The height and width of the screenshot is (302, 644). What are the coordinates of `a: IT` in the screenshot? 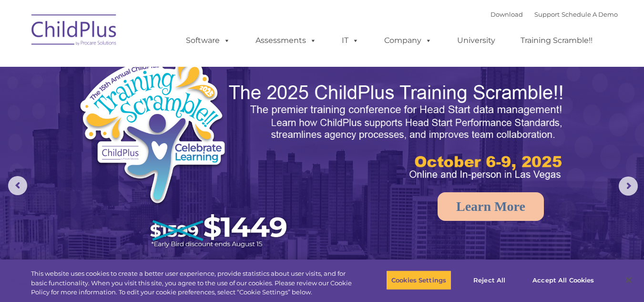 It's located at (350, 40).